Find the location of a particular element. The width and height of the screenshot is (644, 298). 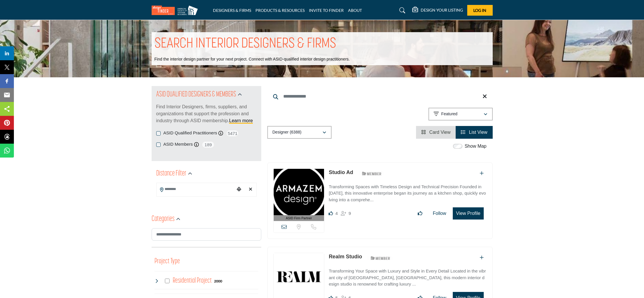

h1: SEARCH INTERIOR DESIGNERS & FIRMS is located at coordinates (245, 44).